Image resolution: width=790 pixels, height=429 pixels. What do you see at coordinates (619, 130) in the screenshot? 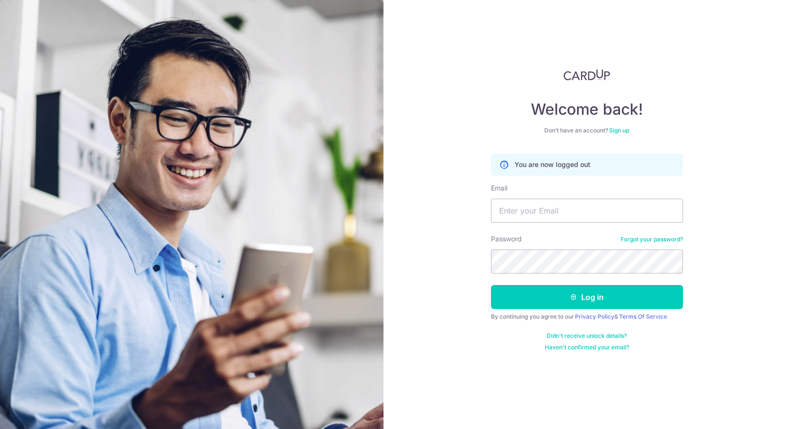
I see `a: Sign up` at bounding box center [619, 130].